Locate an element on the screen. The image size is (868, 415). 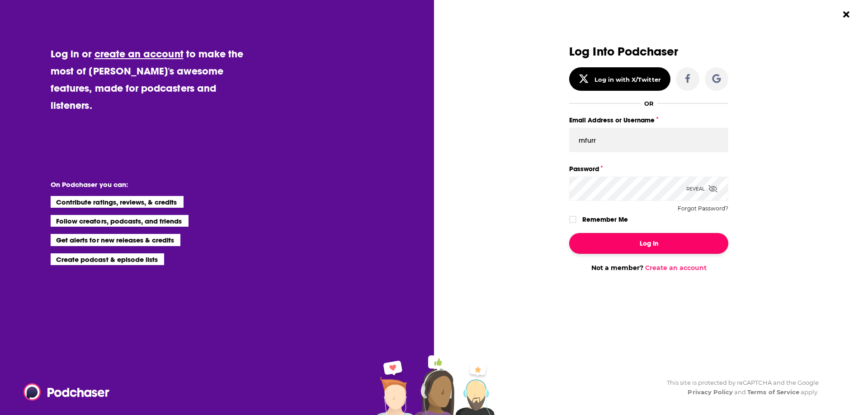
input: Email Address or Username is located at coordinates (649, 140).